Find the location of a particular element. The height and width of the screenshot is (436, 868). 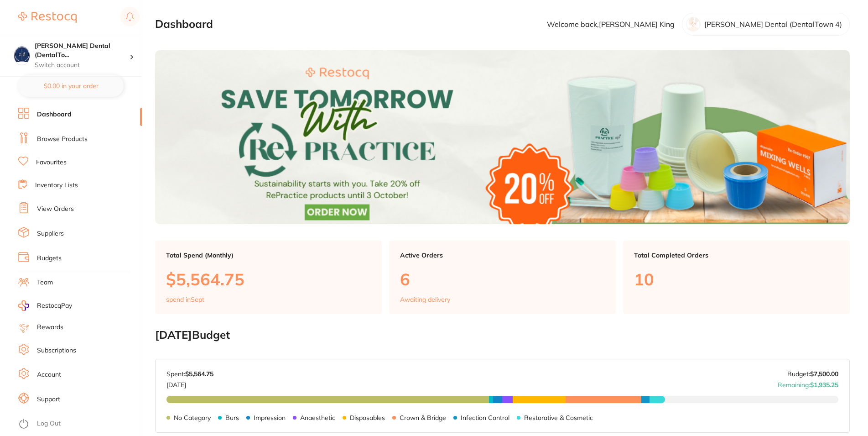

a: Active Orders6Awaiting delivery is located at coordinates (502, 278).